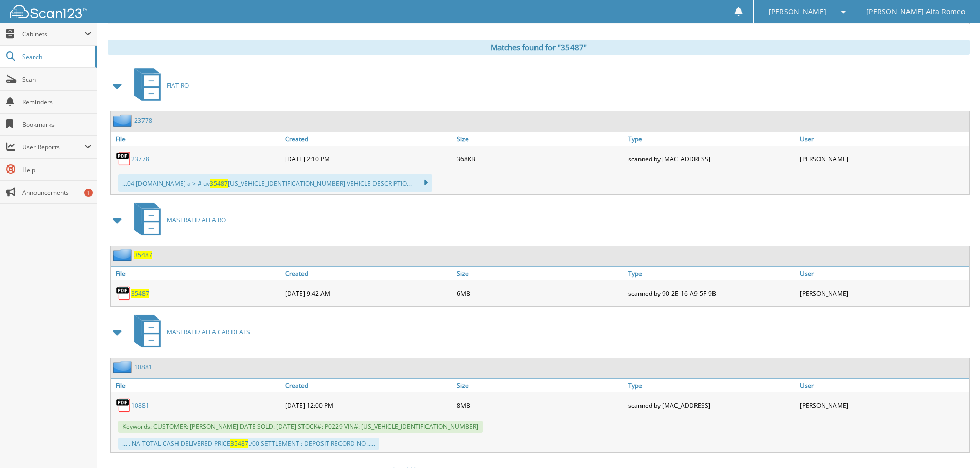 This screenshot has width=980, height=468. Describe the element at coordinates (49, 11) in the screenshot. I see `img: scan123-logo-white.svg` at that location.